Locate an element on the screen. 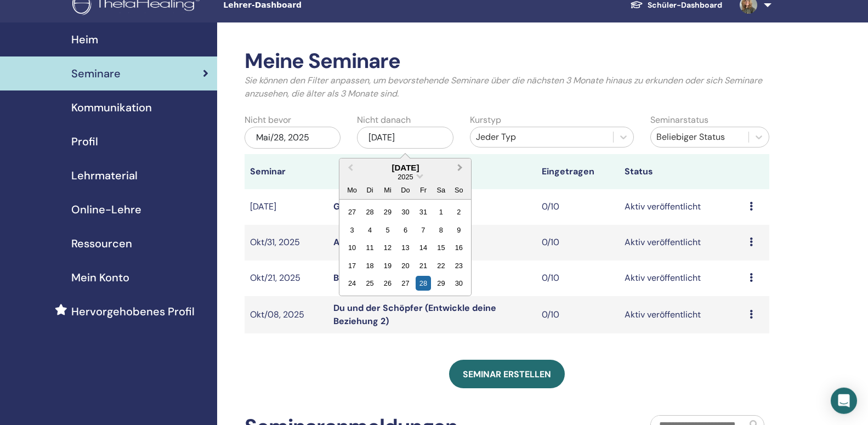 This screenshot has height=425, width=868. div: Choose Sonntag, 9. November 2025 is located at coordinates (458, 230).